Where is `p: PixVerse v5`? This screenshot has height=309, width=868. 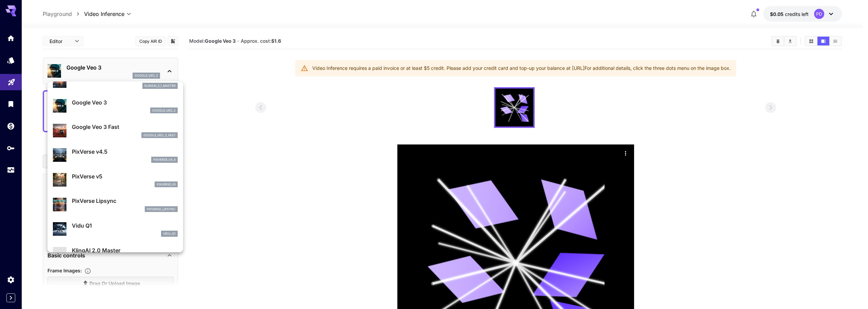
p: PixVerse v5 is located at coordinates (124, 176).